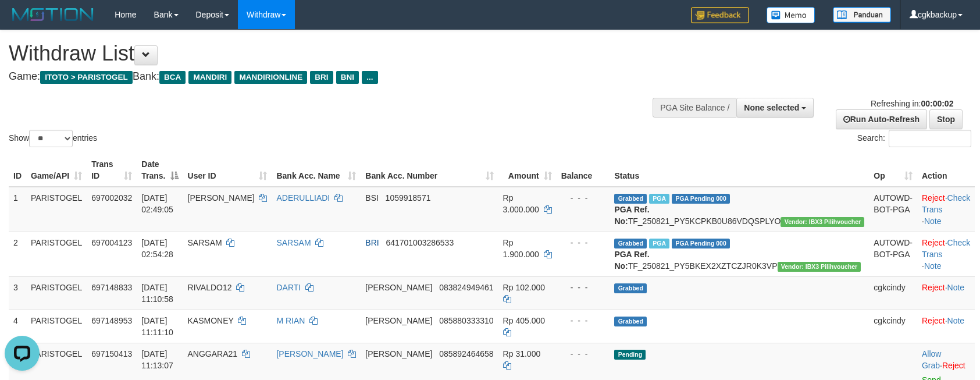 The height and width of the screenshot is (380, 980). I want to click on img: Button%20Memo.svg, so click(791, 15).